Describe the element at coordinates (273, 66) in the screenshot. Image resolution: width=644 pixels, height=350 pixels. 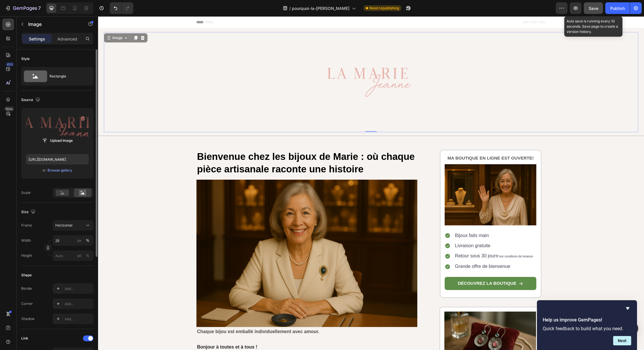
I see `img: gempages_580929850374619656-96acf094-1afc-4fe6-a8ea-0d022c5f1ac0.png` at that location.